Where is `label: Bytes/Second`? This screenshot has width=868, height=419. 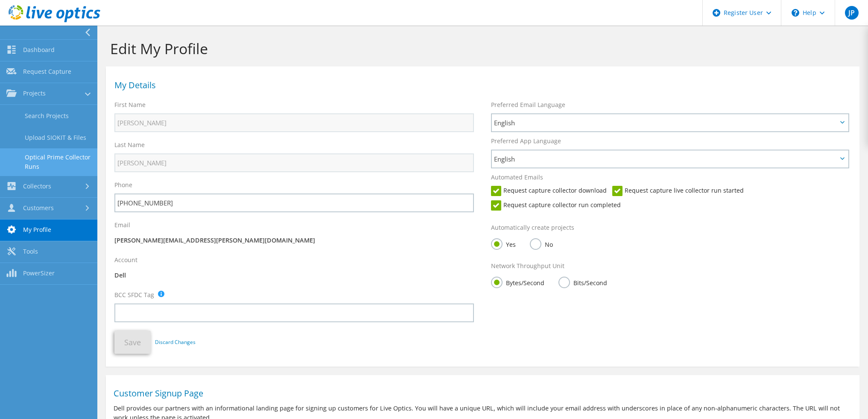 label: Bytes/Second is located at coordinates (517, 282).